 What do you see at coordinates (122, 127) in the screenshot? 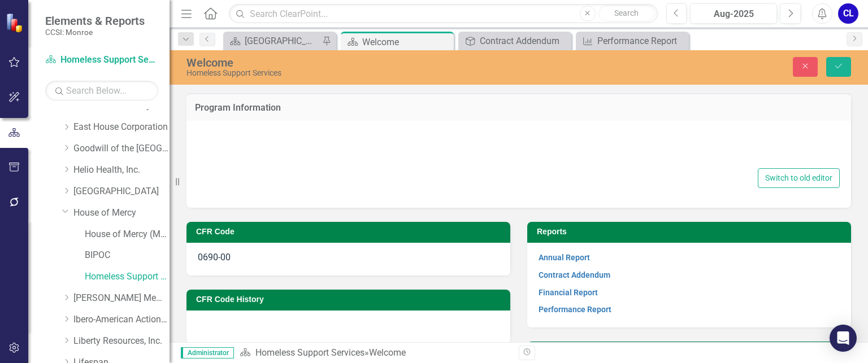
I see `a: East House Corporation` at bounding box center [122, 127].